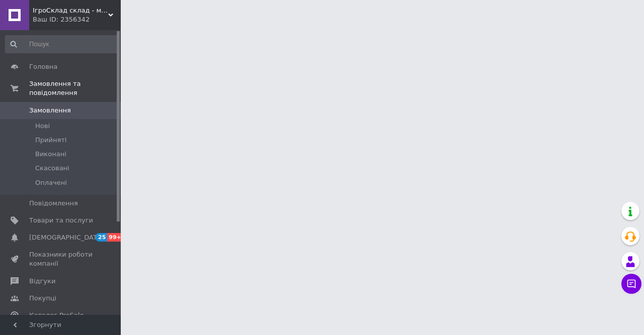  I want to click on span: Оплачені, so click(51, 183).